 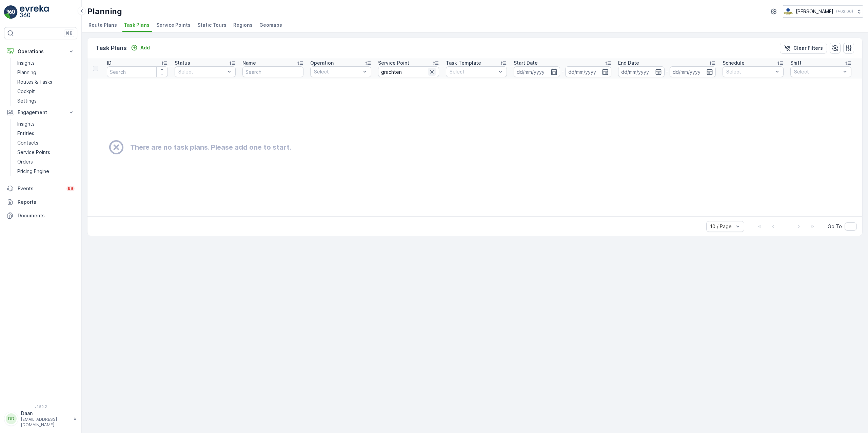 What do you see at coordinates (41, 407) in the screenshot?
I see `span: v 1.50.2` at bounding box center [41, 407].